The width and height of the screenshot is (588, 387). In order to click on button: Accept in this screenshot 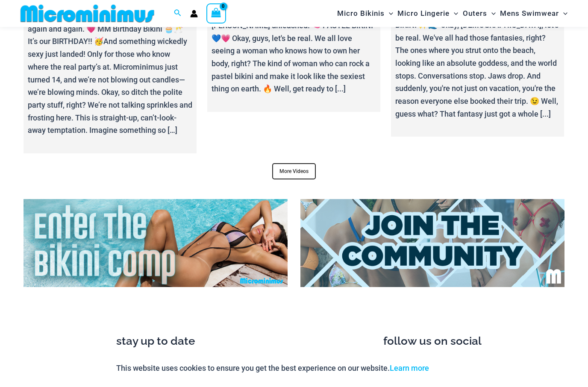, I will do `click(454, 368)`.